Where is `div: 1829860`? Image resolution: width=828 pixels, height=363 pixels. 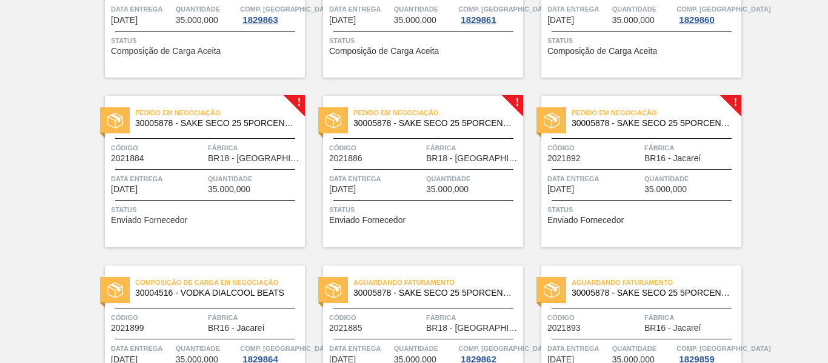
div: 1829860 is located at coordinates (696, 20).